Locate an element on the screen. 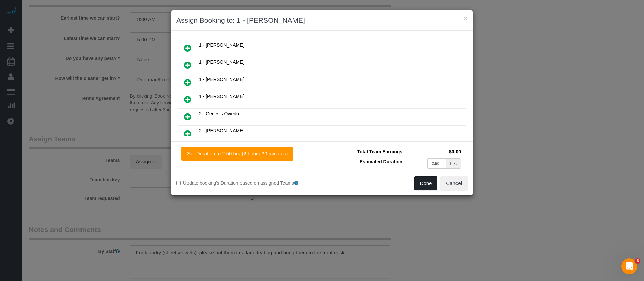  button: Cancel is located at coordinates (454, 183).